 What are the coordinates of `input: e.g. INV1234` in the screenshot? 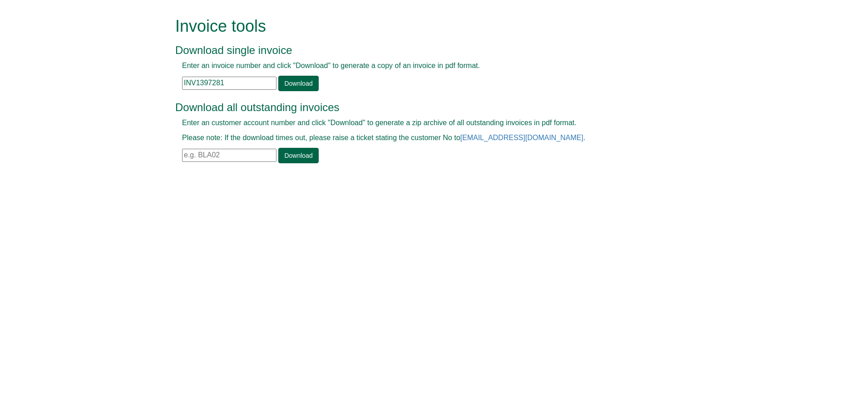 It's located at (229, 83).